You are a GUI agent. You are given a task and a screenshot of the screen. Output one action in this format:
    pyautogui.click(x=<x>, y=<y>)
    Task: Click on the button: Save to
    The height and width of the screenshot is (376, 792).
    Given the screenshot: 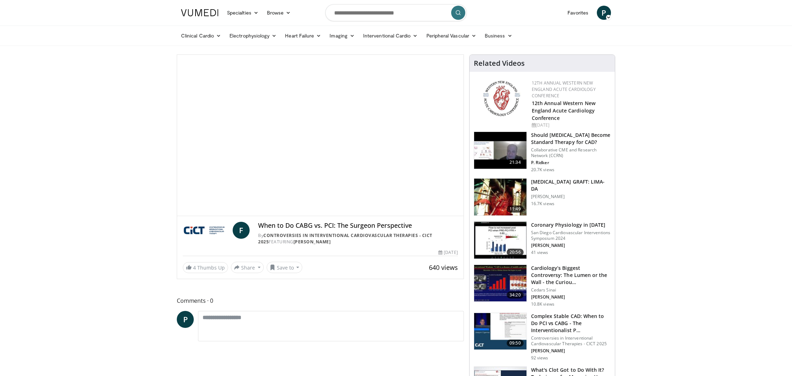 What is the action you would take?
    pyautogui.click(x=285, y=267)
    